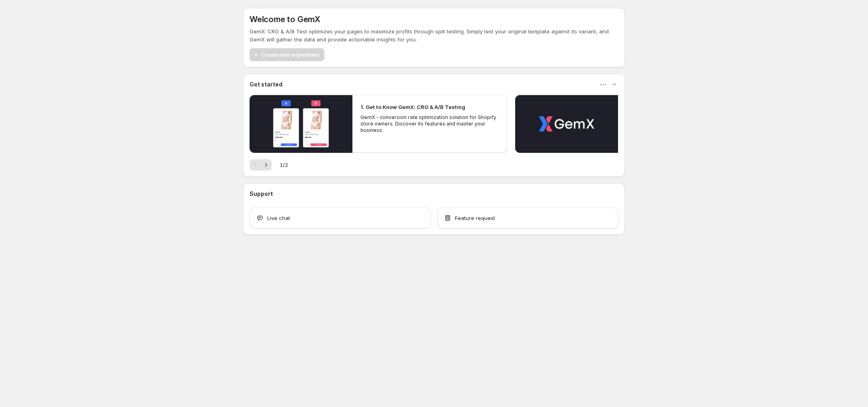 The width and height of the screenshot is (868, 407). I want to click on button: Next, so click(266, 165).